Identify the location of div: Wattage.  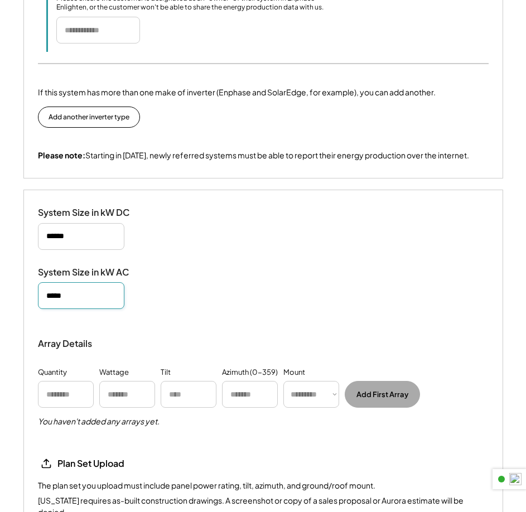
(114, 372).